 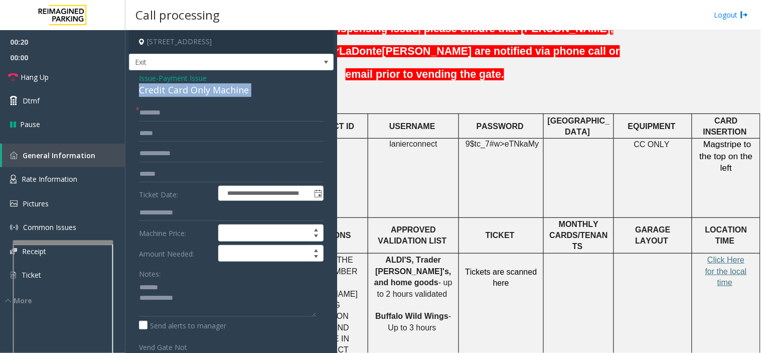 What do you see at coordinates (65, 300) in the screenshot?
I see `div: More` at bounding box center [65, 300].